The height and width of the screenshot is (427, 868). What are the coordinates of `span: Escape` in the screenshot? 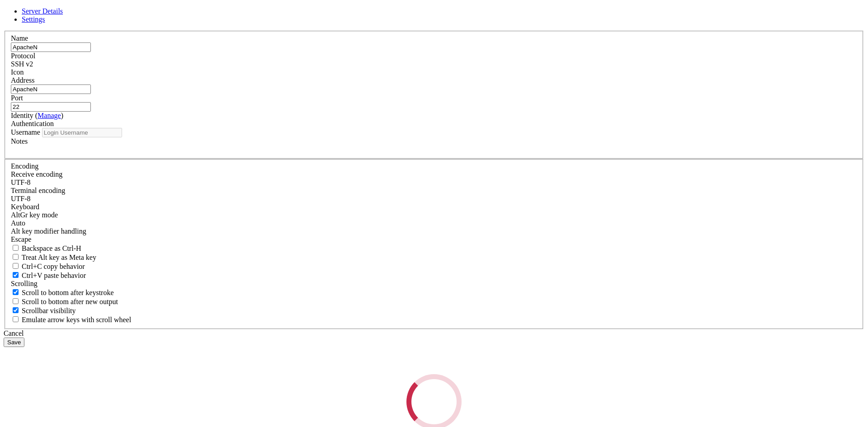 It's located at (21, 239).